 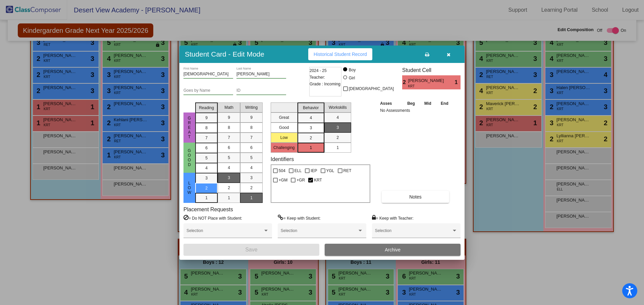 What do you see at coordinates (318, 71) in the screenshot?
I see `span: 2024 - 25` at bounding box center [318, 71].